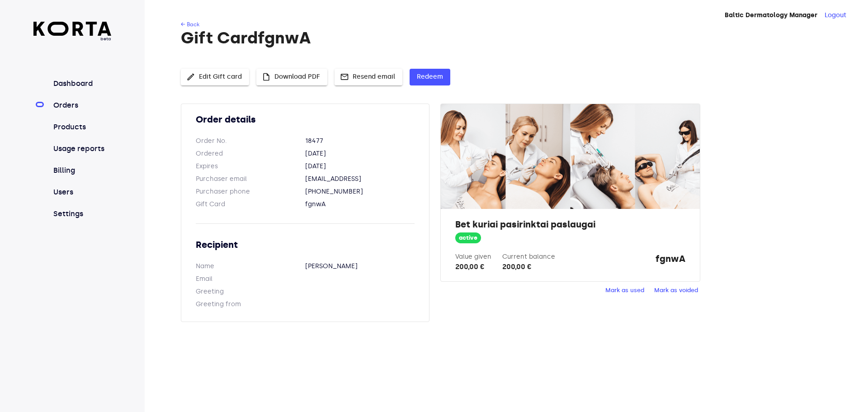  I want to click on dt: Email, so click(251, 279).